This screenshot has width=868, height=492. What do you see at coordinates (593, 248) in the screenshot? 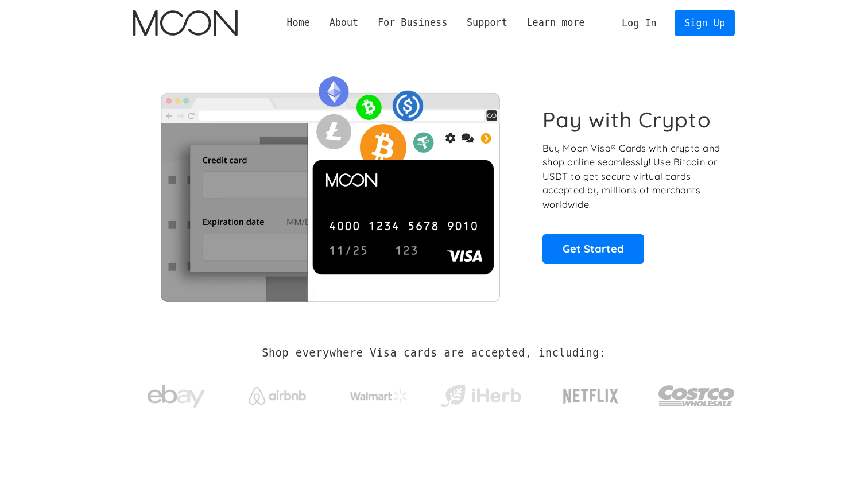
I see `a: Get Started` at bounding box center [593, 248].